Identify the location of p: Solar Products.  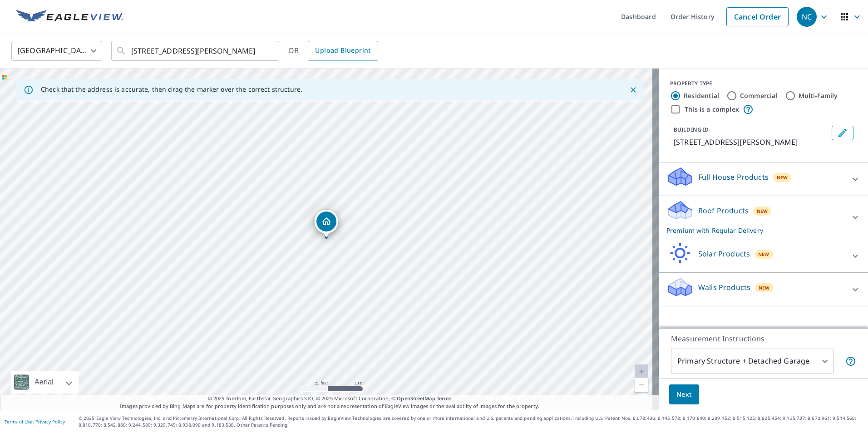
(724, 254).